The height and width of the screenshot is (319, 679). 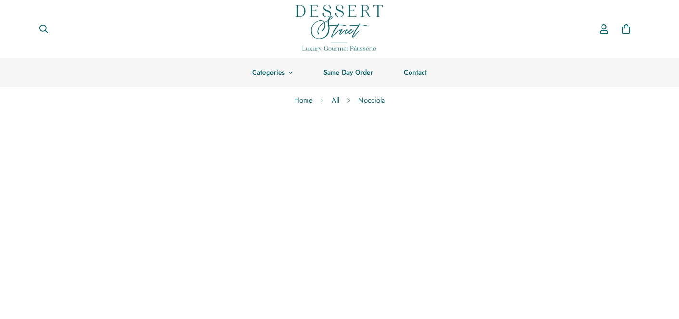 I want to click on a: All, so click(x=335, y=100).